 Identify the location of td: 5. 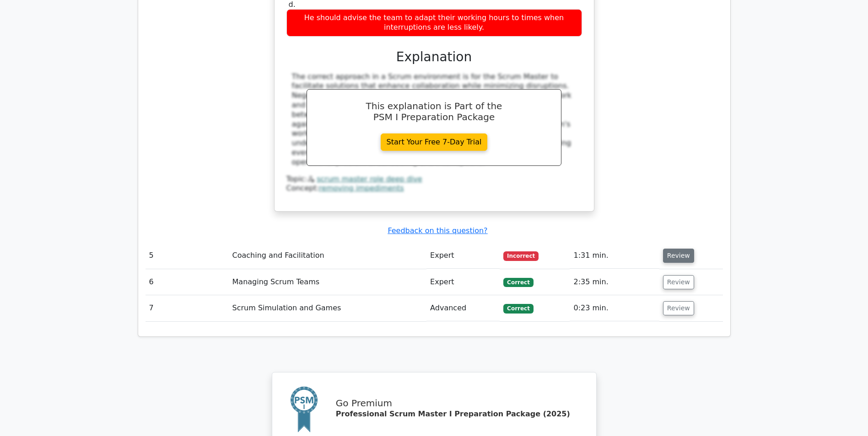
(187, 256).